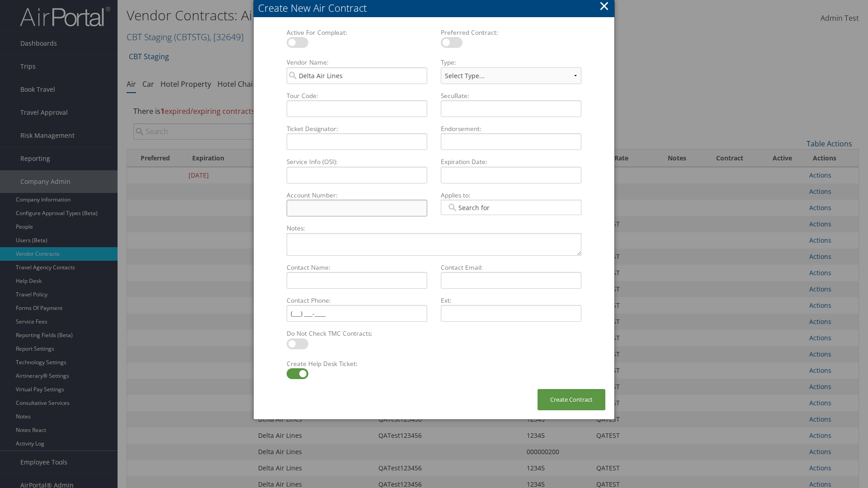 Image resolution: width=868 pixels, height=488 pixels. I want to click on div: Create New Air Contract, so click(436, 7).